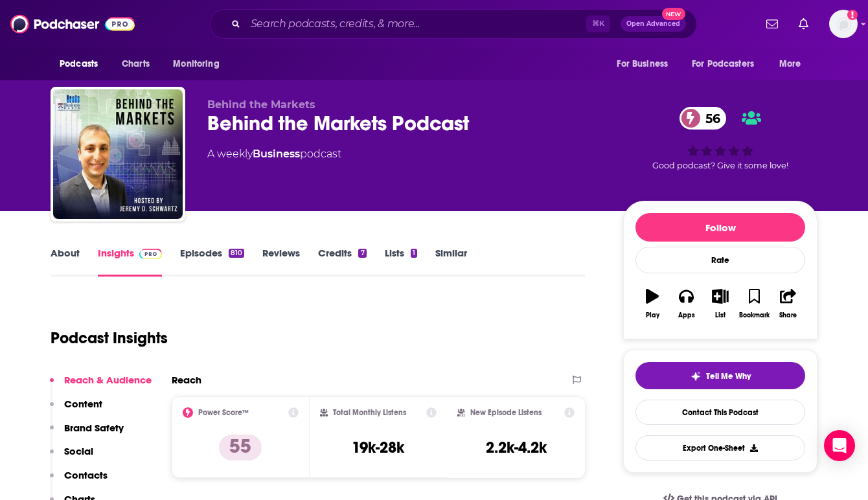  Describe the element at coordinates (687, 315) in the screenshot. I see `div: Apps` at that location.